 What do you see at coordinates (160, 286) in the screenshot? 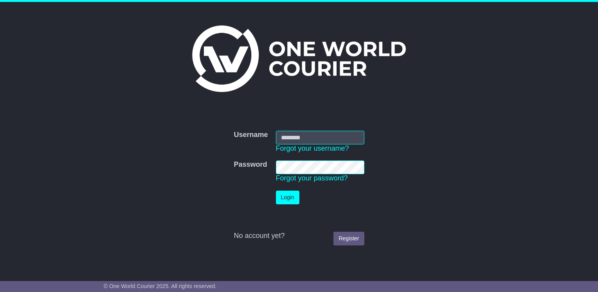
I see `span: © One World Courier 2025. All rights reserved.` at bounding box center [160, 286].